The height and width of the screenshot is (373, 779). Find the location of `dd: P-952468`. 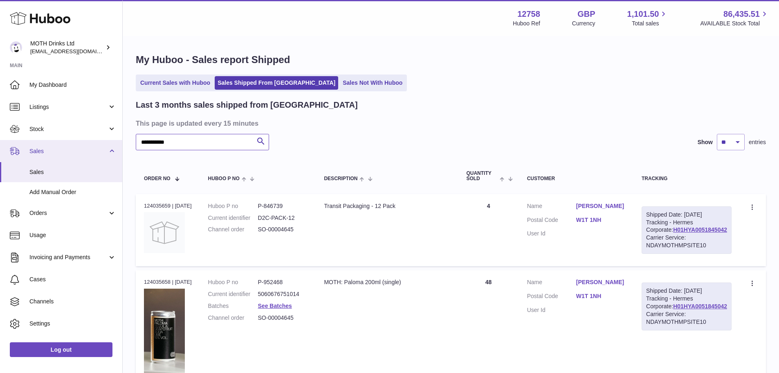

dd: P-952468 is located at coordinates (283, 282).